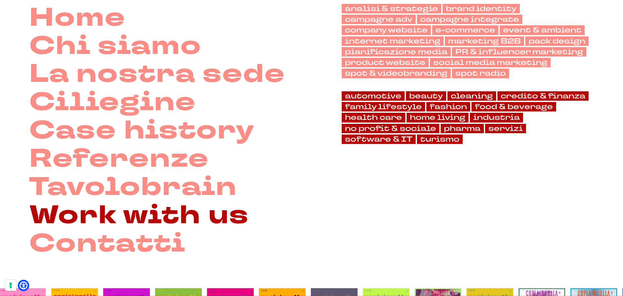 This screenshot has width=623, height=296. I want to click on a: food & beverage, so click(514, 106).